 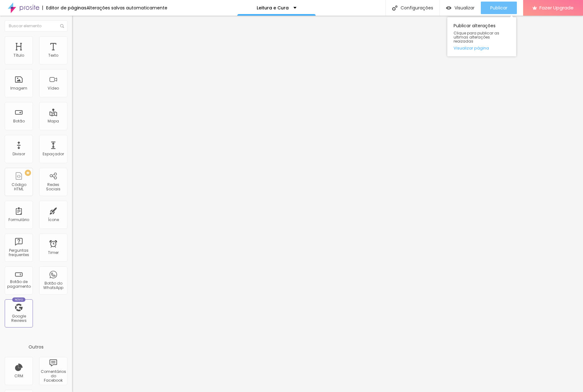 What do you see at coordinates (499, 8) in the screenshot?
I see `button: Publicar` at bounding box center [499, 8].